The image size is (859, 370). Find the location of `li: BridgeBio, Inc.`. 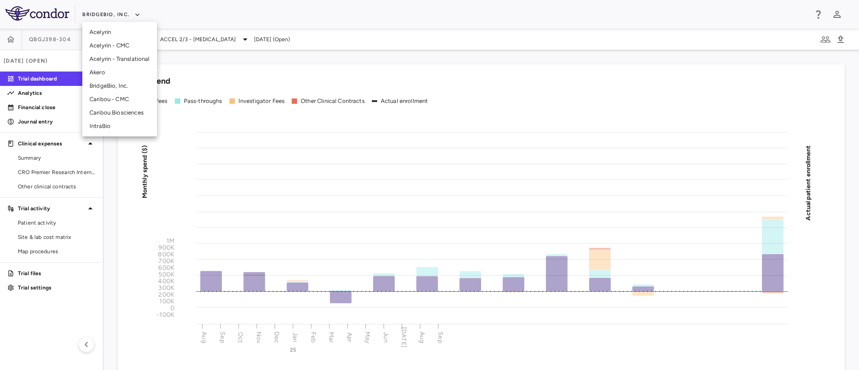

li: BridgeBio, Inc. is located at coordinates (119, 86).